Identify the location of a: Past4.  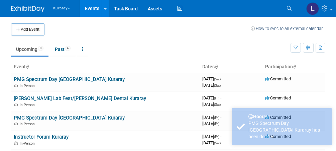
(63, 49).